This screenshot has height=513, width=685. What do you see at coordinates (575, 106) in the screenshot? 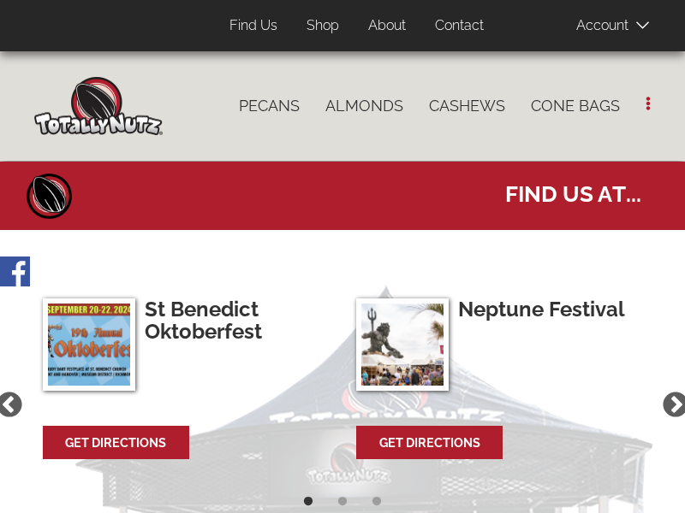
I see `a: Cone Bags` at bounding box center [575, 106].